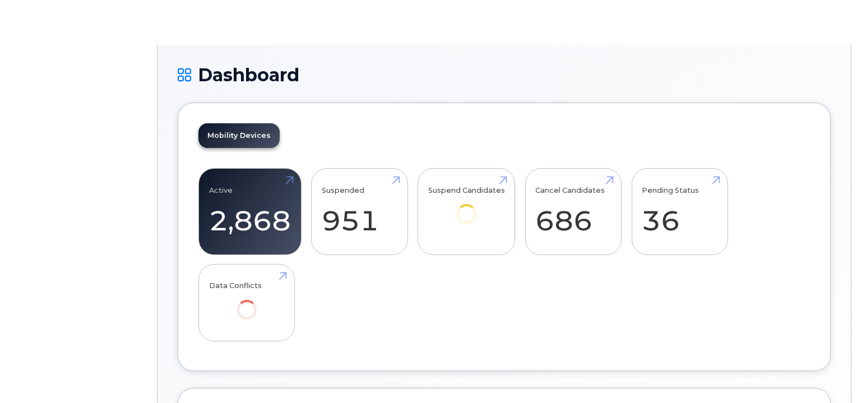  What do you see at coordinates (247, 302) in the screenshot?
I see `a: Data Conflicts` at bounding box center [247, 302].